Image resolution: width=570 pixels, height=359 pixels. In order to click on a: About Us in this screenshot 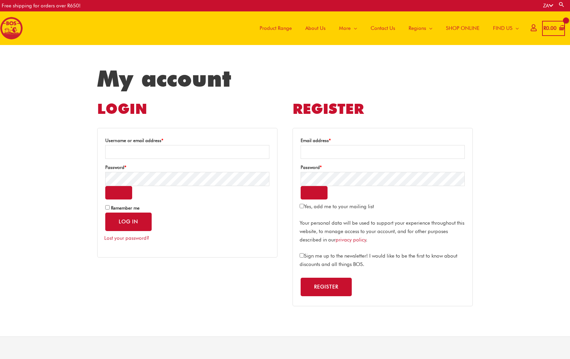, I will do `click(315, 28)`.